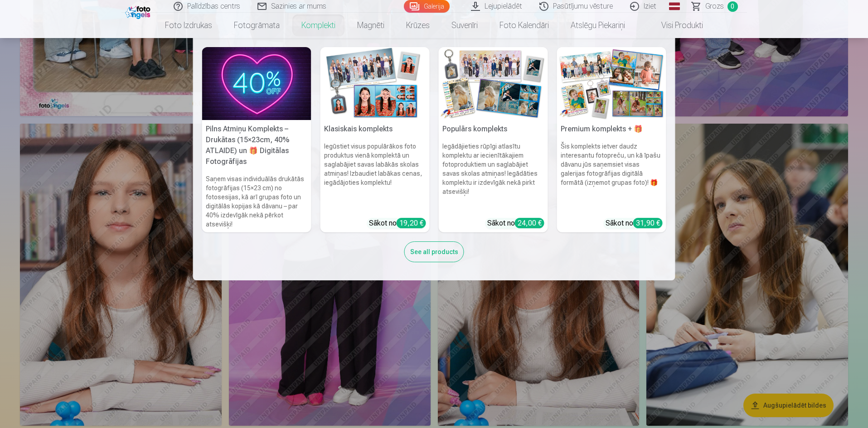 The image size is (868, 428). What do you see at coordinates (370, 26) in the screenshot?
I see `a: Magnēti` at bounding box center [370, 26].